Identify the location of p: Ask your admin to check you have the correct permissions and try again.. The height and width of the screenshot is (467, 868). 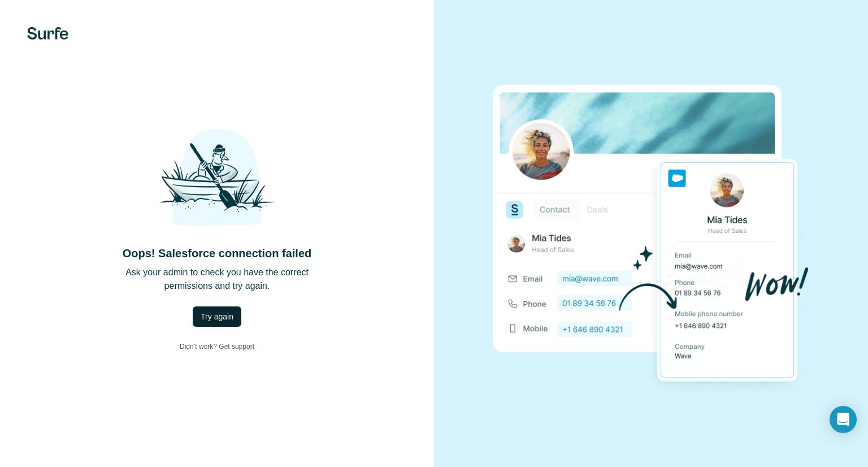
(217, 280).